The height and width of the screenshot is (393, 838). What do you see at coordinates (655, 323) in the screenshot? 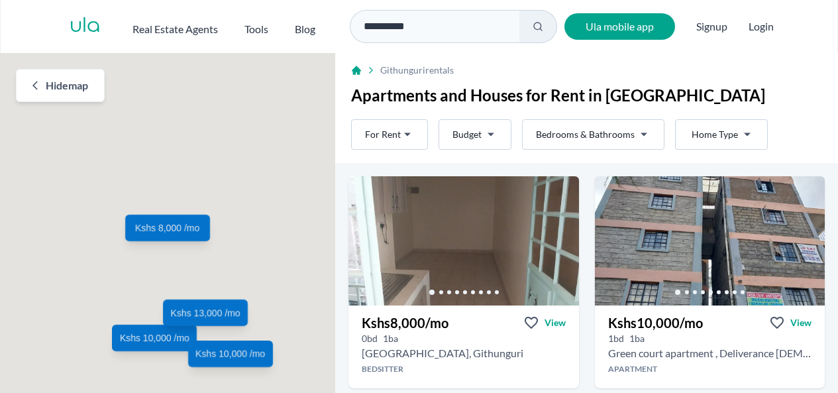
I see `h3: Kshs 10,000 /mo` at bounding box center [655, 323].